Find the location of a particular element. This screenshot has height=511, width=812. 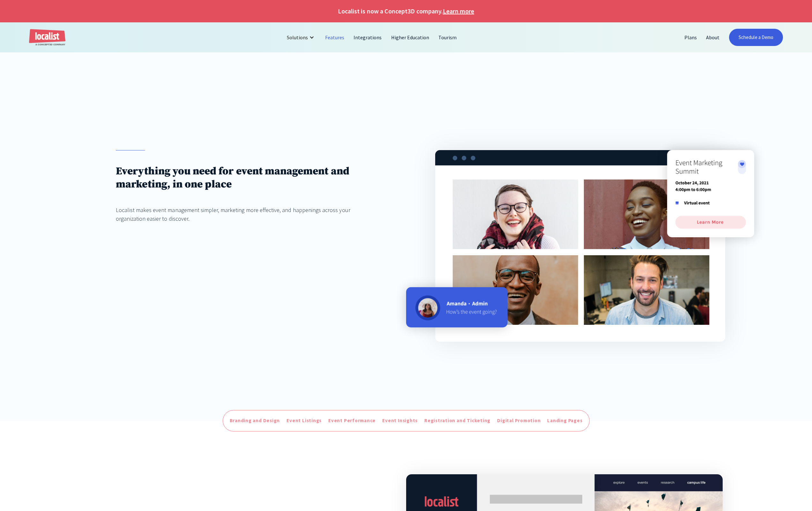

h1: Everything you need for event management and marketing, in one place is located at coordinates (246, 178).